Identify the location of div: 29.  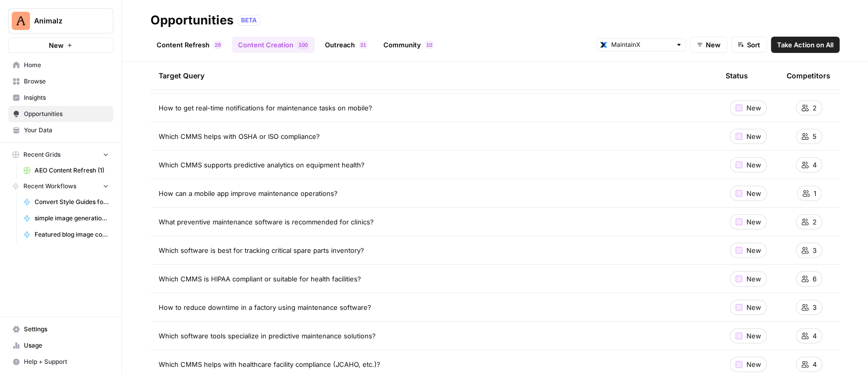
(218, 45).